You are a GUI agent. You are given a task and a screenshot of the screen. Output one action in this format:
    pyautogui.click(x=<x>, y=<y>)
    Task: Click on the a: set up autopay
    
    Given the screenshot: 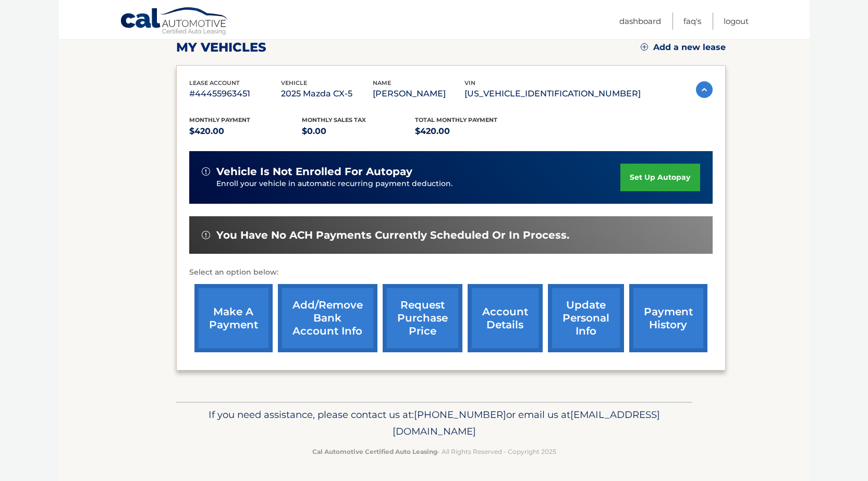 What is the action you would take?
    pyautogui.click(x=660, y=177)
    